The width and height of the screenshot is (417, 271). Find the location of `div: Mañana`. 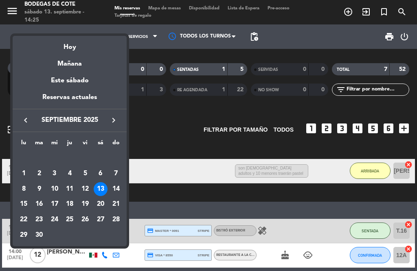

div: Mañana is located at coordinates (70, 61).